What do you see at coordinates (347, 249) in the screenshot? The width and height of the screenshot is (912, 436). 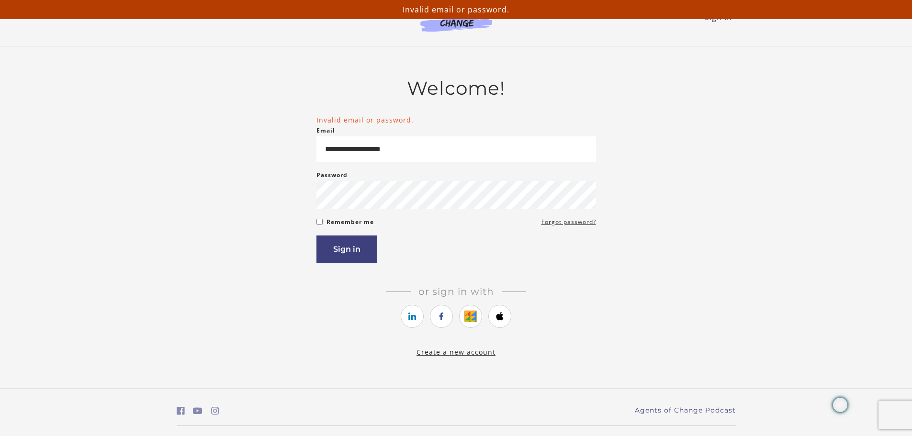 I see `button: Sign in` at bounding box center [347, 249].